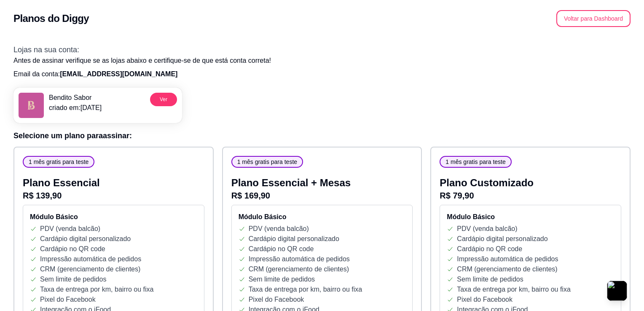 This screenshot has width=644, height=311. I want to click on p: Plano Essencial + Mesas, so click(322, 183).